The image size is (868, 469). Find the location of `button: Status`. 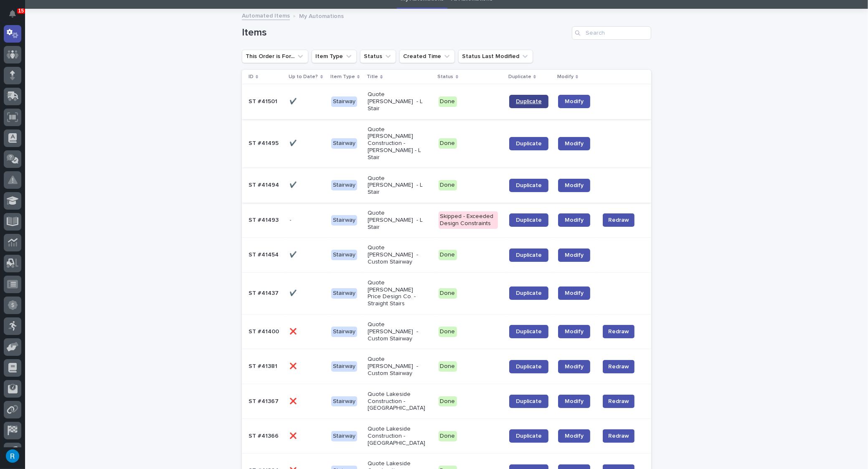

button: Status is located at coordinates (378, 56).